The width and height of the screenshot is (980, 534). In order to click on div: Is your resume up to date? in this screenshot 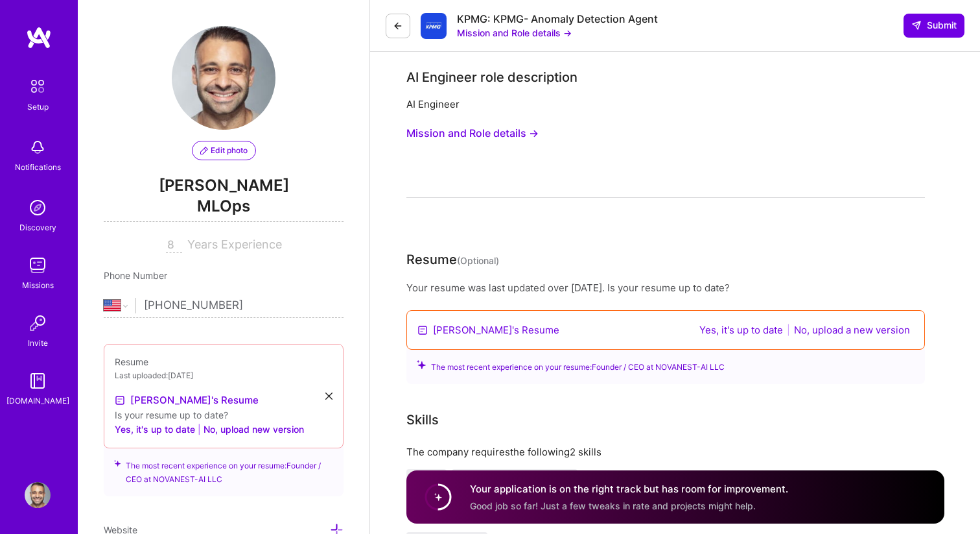, I will do `click(223, 414)`.